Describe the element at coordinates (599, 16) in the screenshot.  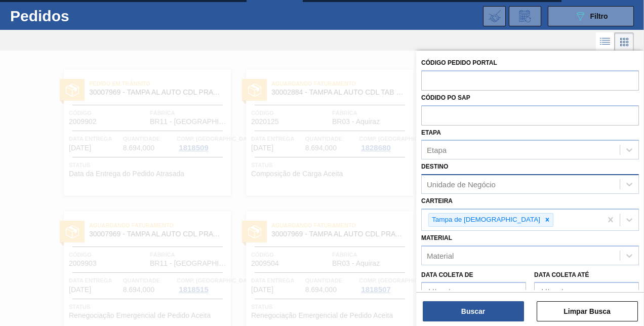
I see `span: Filtro` at that location.